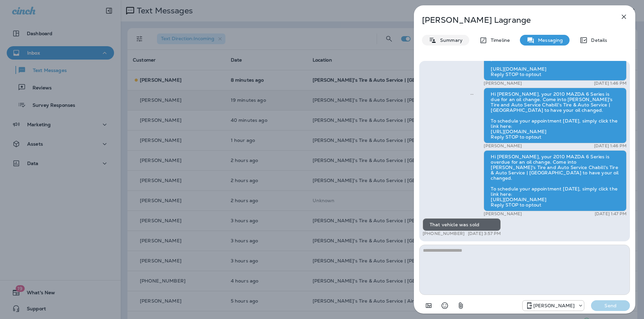  Describe the element at coordinates (461, 225) in the screenshot. I see `div: That vehicle was sold` at that location.